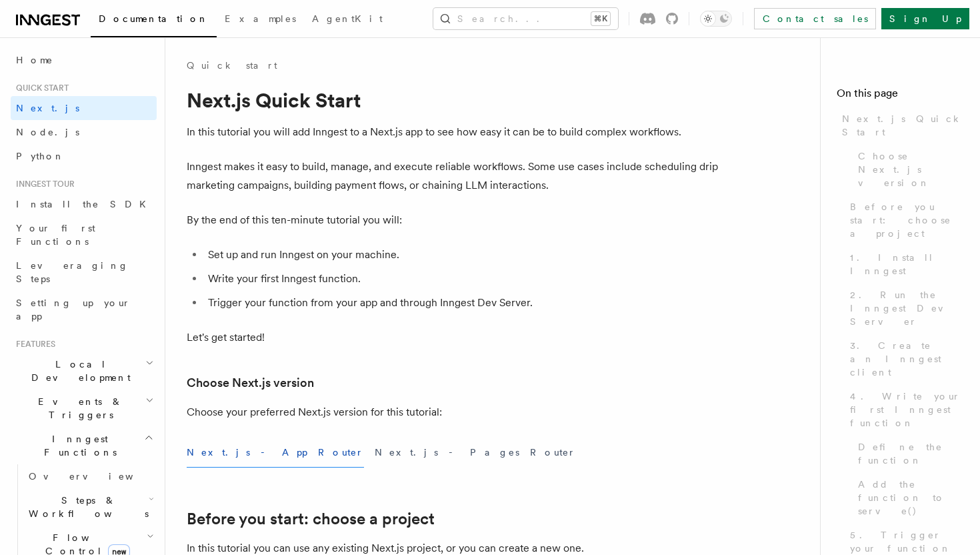 The height and width of the screenshot is (555, 980). Describe the element at coordinates (347, 20) in the screenshot. I see `a: AgentKit` at that location.